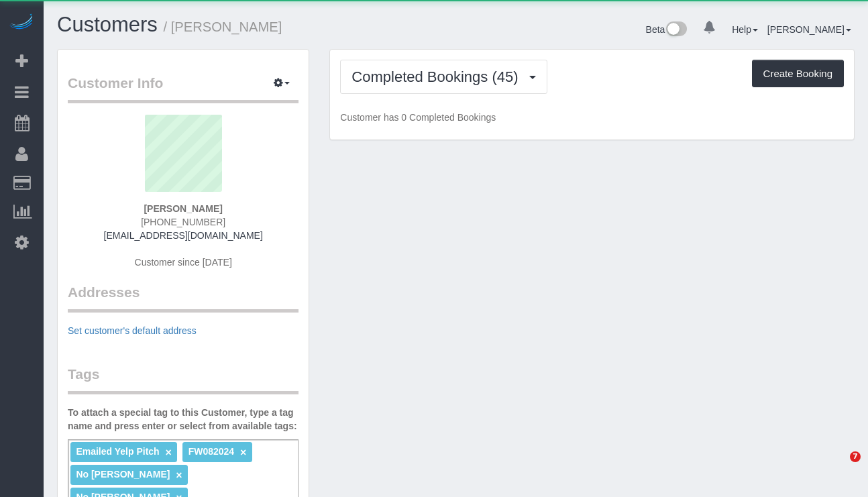  I want to click on span: FW082024, so click(211, 452).